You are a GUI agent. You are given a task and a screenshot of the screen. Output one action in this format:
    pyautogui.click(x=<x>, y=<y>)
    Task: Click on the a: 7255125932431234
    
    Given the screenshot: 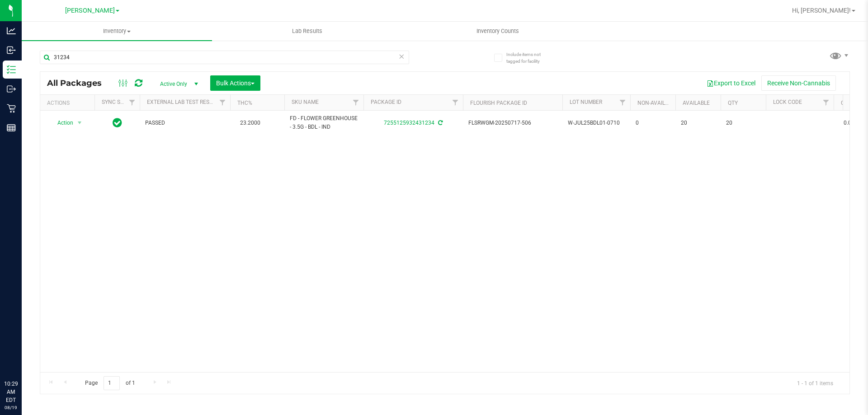 What is the action you would take?
    pyautogui.click(x=409, y=123)
    